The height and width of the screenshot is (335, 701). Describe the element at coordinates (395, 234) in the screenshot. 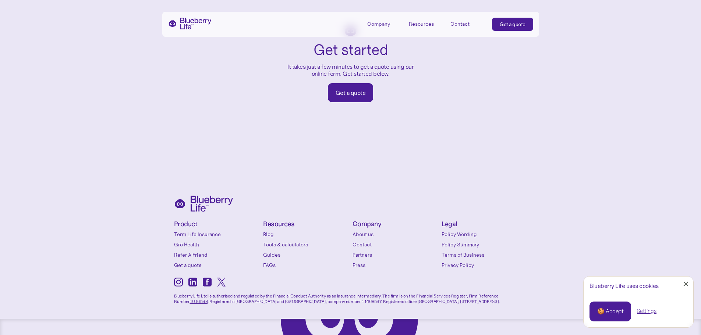

I see `a: About us` at that location.